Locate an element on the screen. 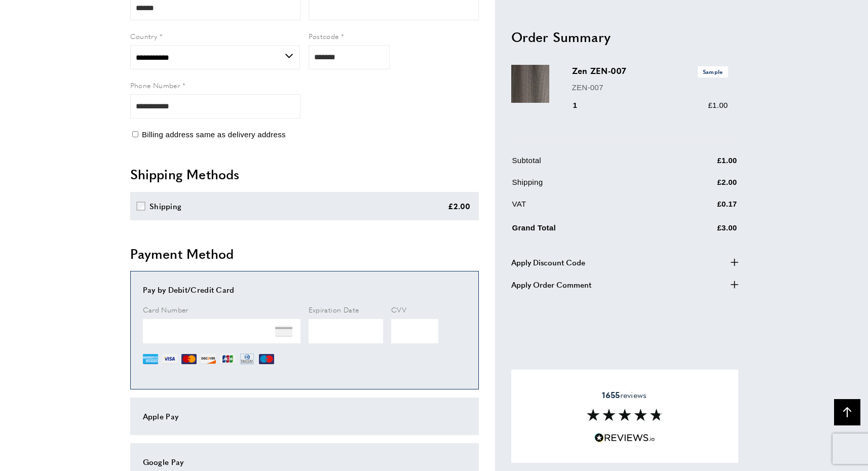 This screenshot has width=868, height=471. img: DI.png is located at coordinates (208, 359).